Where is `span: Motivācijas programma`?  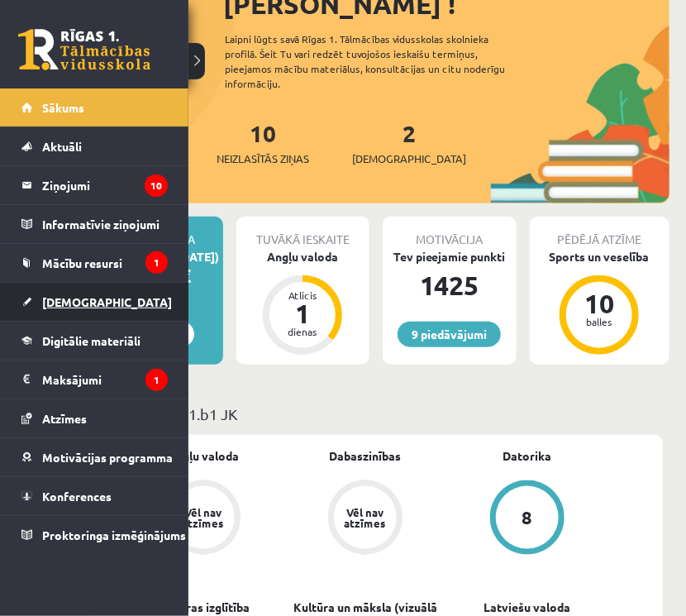
span: Motivācijas programma is located at coordinates (107, 457).